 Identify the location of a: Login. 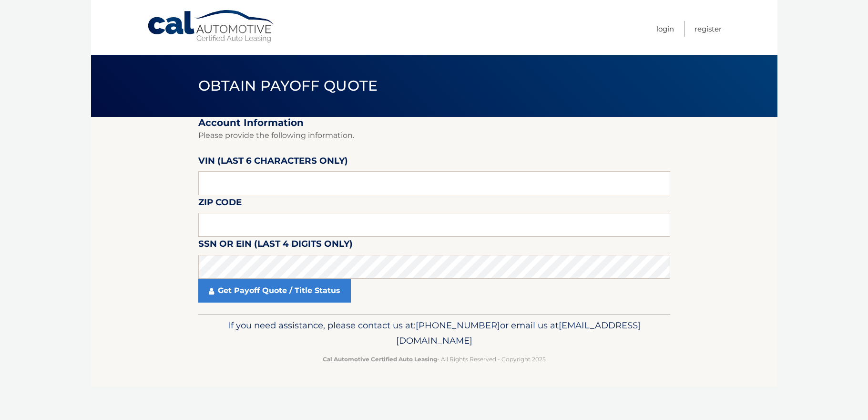
(665, 29).